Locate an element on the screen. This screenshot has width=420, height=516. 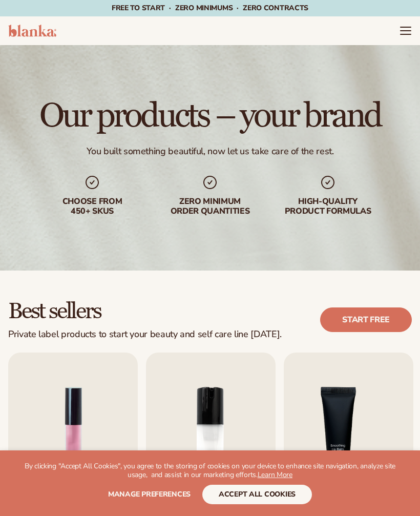
button: Manage preferences is located at coordinates (149, 494).